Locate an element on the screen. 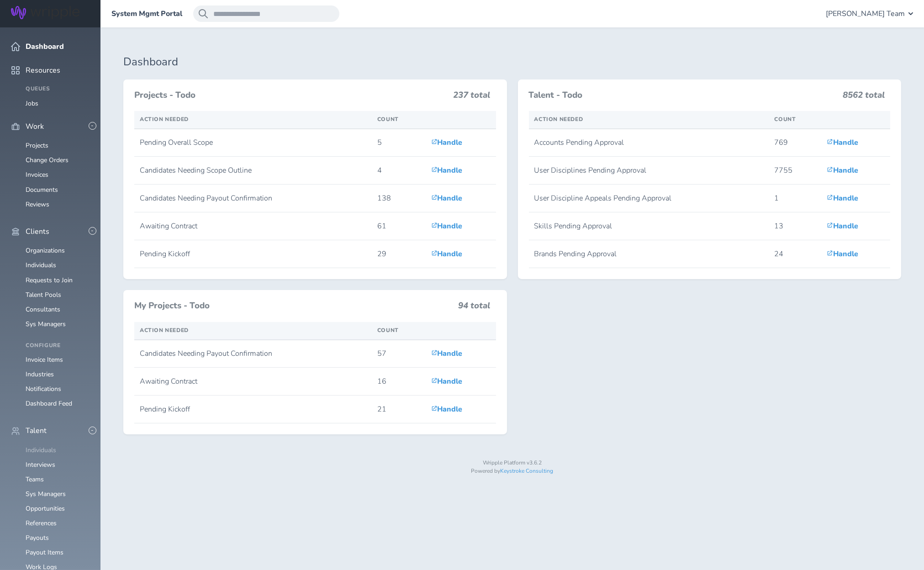  a: Notifications is located at coordinates (44, 389).